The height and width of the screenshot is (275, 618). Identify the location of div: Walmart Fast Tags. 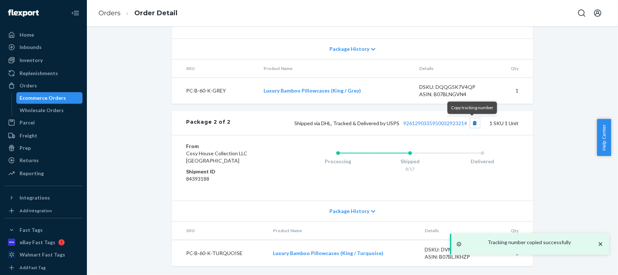
(42, 254).